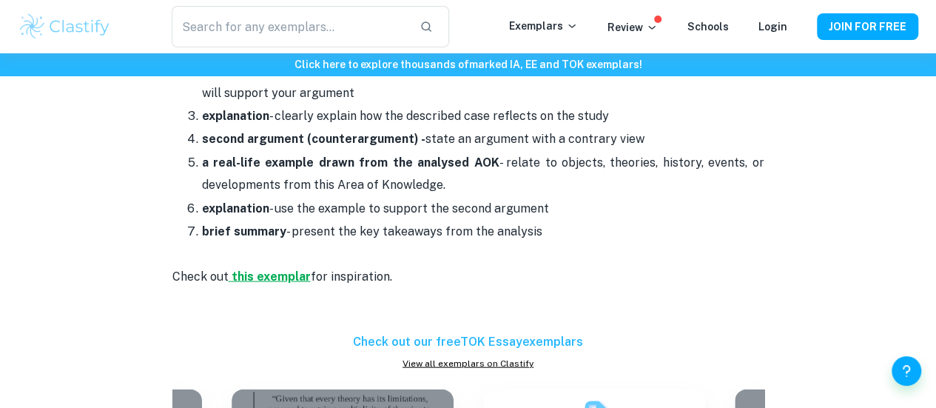 Image resolution: width=936 pixels, height=408 pixels. Describe the element at coordinates (543, 26) in the screenshot. I see `p: Exemplars` at that location.